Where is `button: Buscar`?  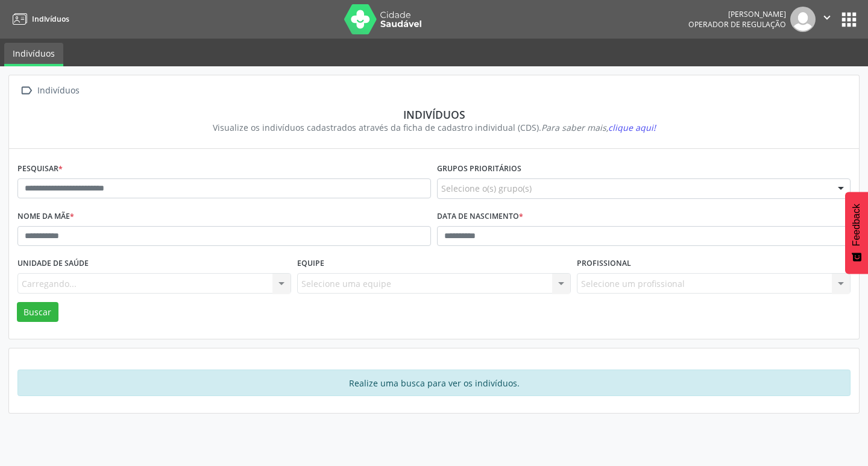
button: Buscar is located at coordinates (37, 312).